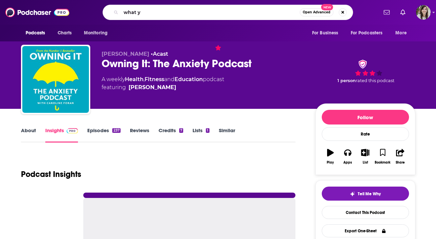  Describe the element at coordinates (352, 194) in the screenshot. I see `img: tell me why sparkle` at that location.